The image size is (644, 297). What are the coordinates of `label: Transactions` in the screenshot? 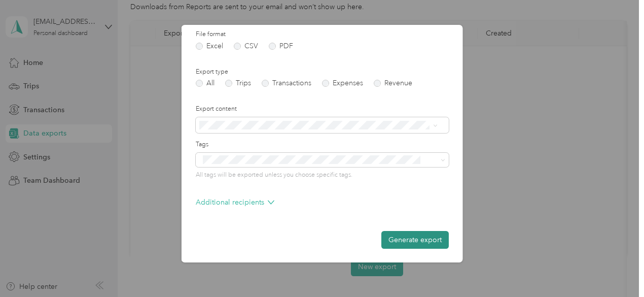 It's located at (286, 83).